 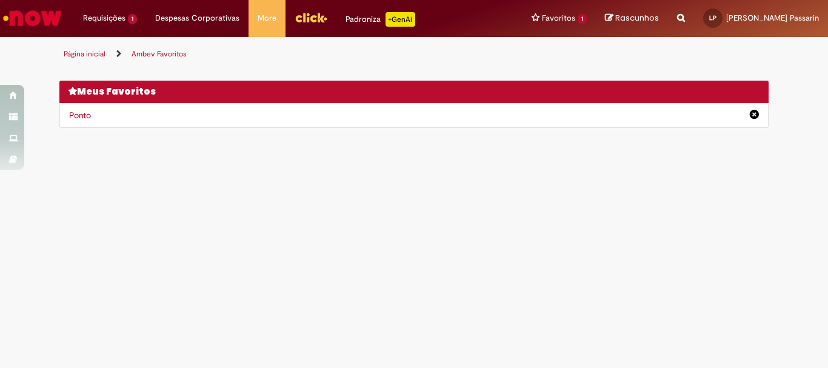 What do you see at coordinates (197, 18) in the screenshot?
I see `span: Despesas Corporativas` at bounding box center [197, 18].